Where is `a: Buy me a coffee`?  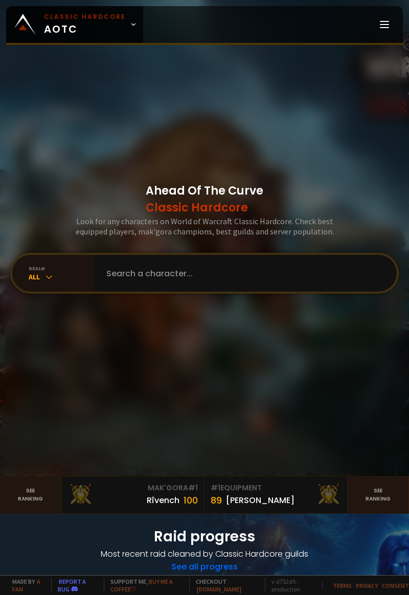
a: Buy me a coffee is located at coordinates (142, 586).